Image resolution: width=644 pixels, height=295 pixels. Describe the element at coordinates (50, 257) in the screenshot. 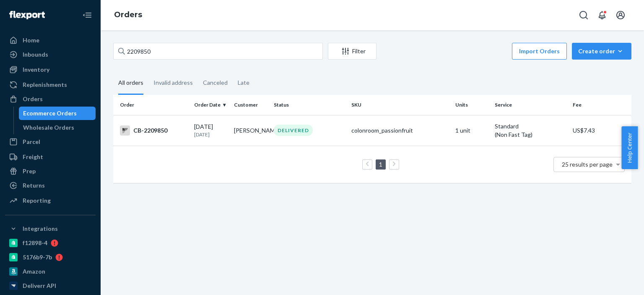

I see `a: 5176b9-7b` at that location.